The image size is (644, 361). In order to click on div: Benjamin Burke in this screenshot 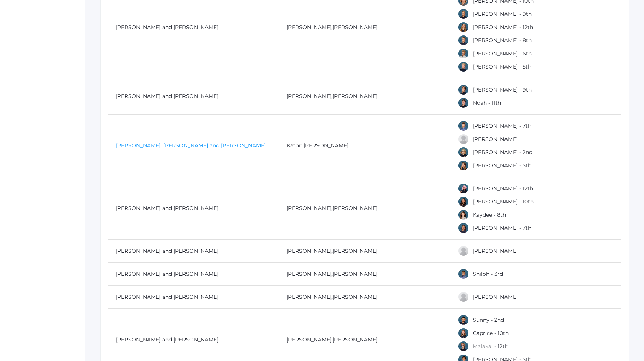, I will do `click(463, 40)`.